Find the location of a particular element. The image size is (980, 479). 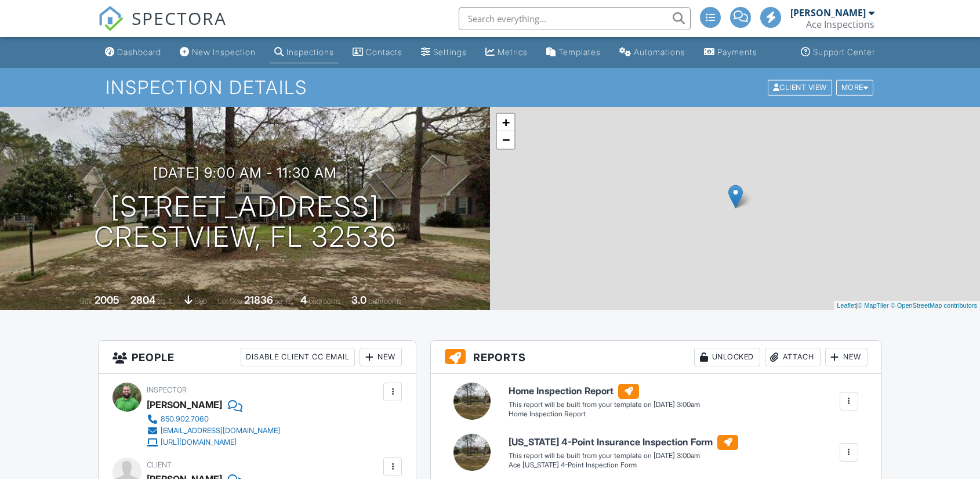

a: Zoom out is located at coordinates (506, 140).